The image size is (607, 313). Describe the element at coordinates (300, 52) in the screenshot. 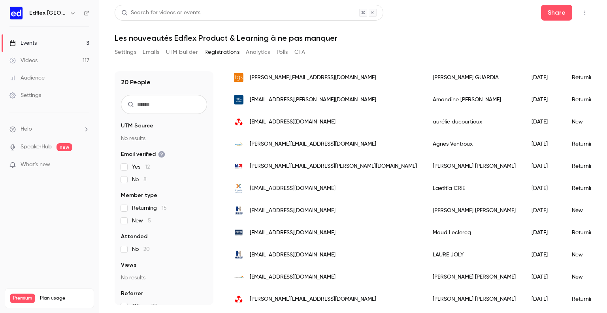

I see `button: CTA` at that location.